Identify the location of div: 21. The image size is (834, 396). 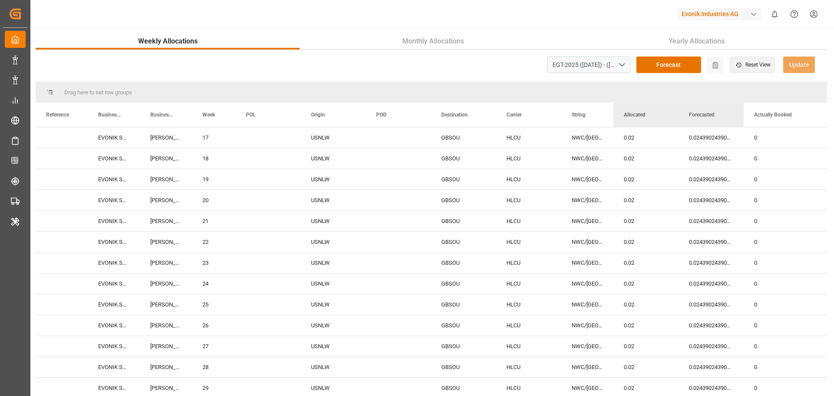
(214, 221).